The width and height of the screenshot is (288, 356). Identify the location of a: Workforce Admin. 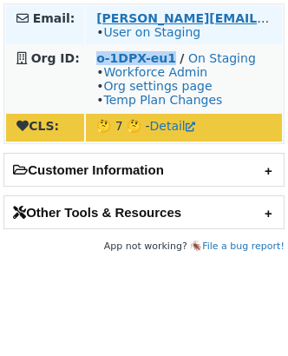
(155, 72).